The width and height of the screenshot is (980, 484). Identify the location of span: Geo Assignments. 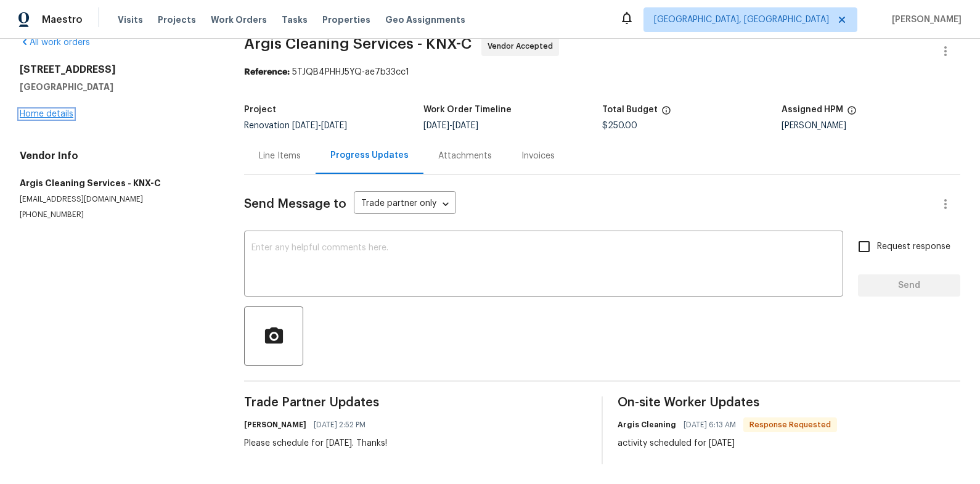
(425, 20).